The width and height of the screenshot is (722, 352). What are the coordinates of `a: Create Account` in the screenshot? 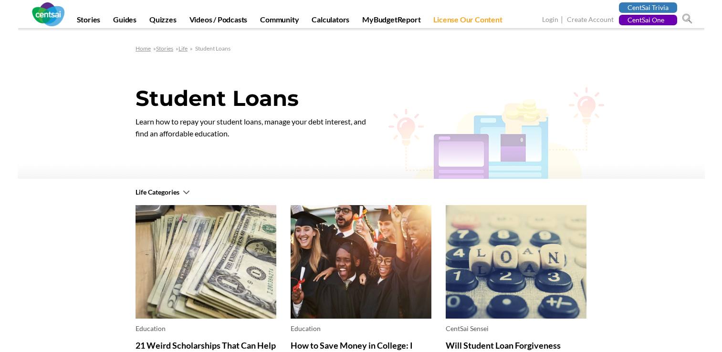 It's located at (590, 20).